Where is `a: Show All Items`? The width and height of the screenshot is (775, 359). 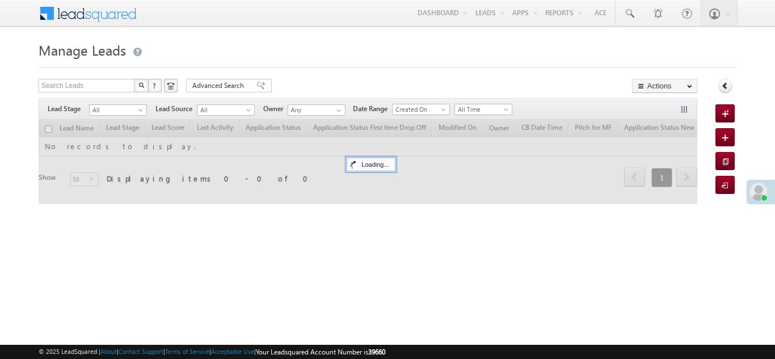 a: Show All Items is located at coordinates (337, 111).